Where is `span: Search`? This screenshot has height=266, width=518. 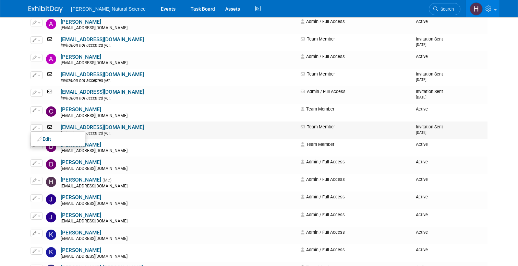 span: Search is located at coordinates (446, 9).